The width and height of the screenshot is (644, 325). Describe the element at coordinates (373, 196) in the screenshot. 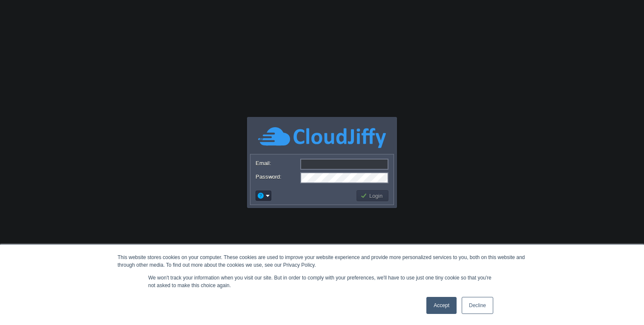

I see `button: Login` at that location.